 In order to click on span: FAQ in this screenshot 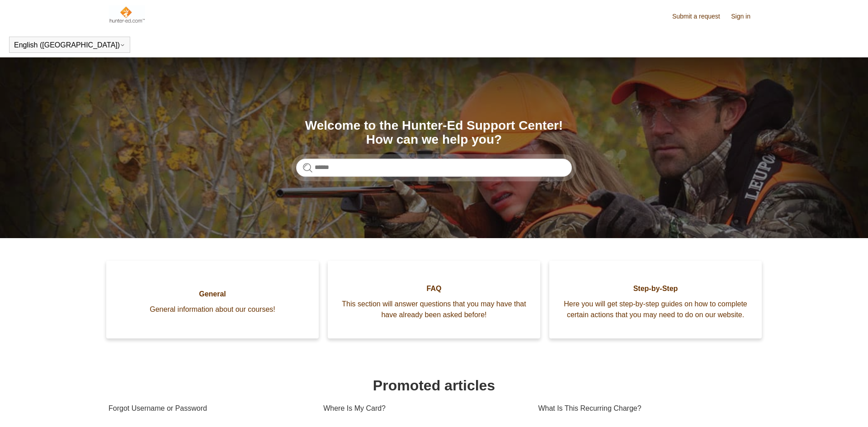, I will do `click(434, 288)`.